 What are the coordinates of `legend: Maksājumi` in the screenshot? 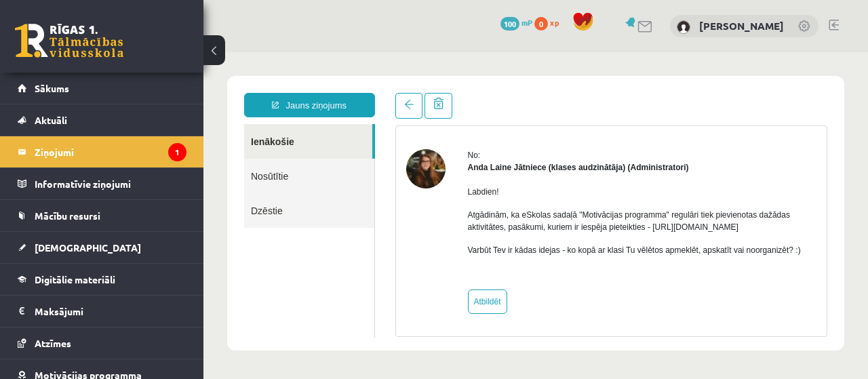 It's located at (110, 312).